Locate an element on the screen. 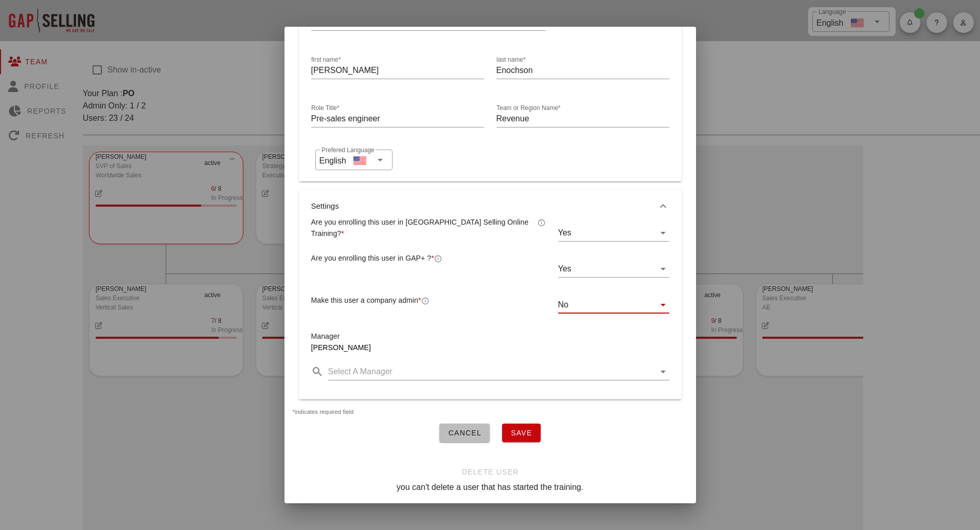 Image resolution: width=980 pixels, height=530 pixels. div: English is located at coordinates (333, 159).